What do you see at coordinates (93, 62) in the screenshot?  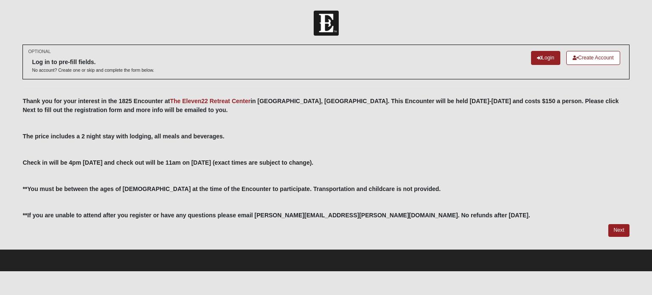 I see `h6: Log in to pre-fill fields.` at bounding box center [93, 62].